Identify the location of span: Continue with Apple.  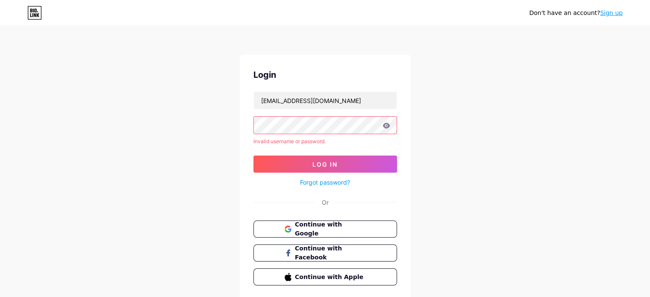
(330, 277).